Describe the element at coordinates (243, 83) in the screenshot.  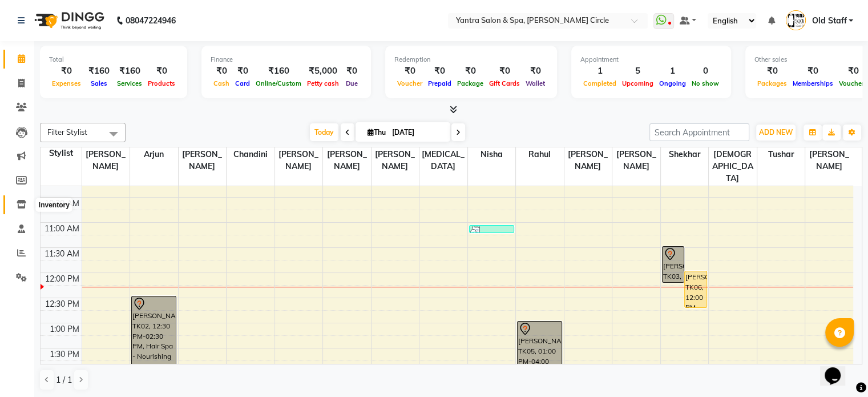
I see `span: Card` at that location.